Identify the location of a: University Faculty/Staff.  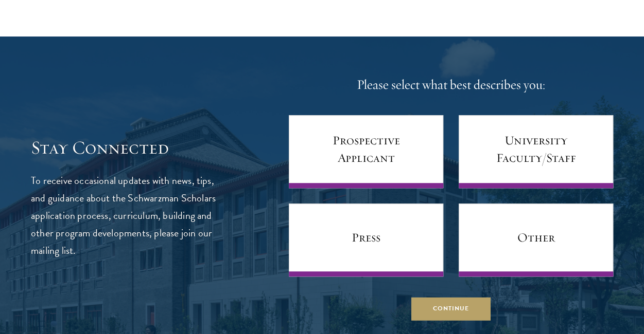
(536, 152).